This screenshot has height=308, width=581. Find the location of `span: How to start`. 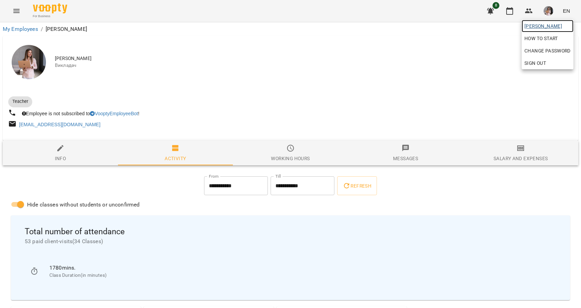

span: How to start is located at coordinates (541, 38).